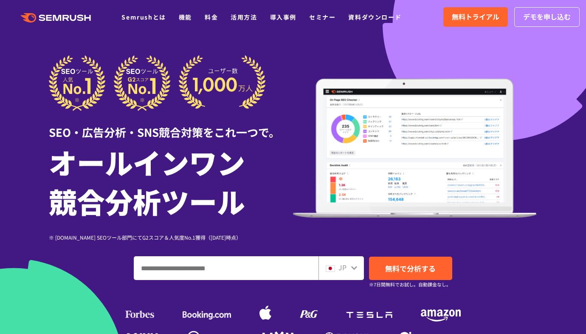  I want to click on input: ドメイン、キーワードまたはURLを入力してください, so click(226, 268).